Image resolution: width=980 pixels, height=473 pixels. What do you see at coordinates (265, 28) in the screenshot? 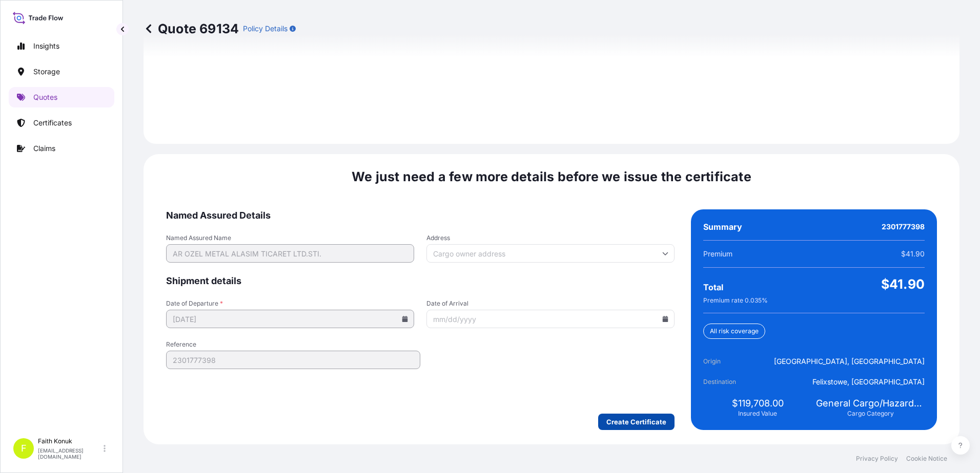
I see `p: Policy Details` at bounding box center [265, 28].